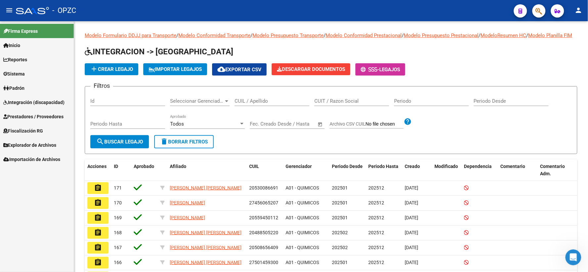  Describe the element at coordinates (254, 166) in the screenshot. I see `span: CUIL` at that location.